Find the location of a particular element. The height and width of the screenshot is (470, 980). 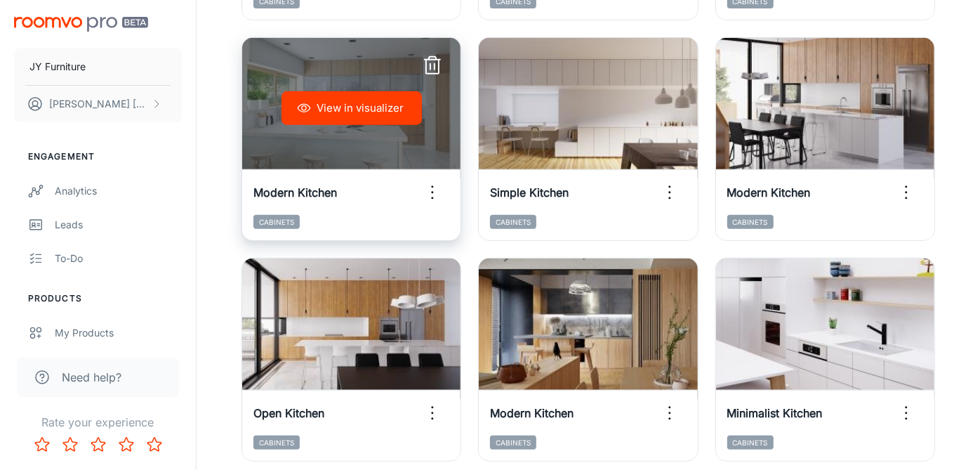

button: Rate 2 star is located at coordinates (70, 445).